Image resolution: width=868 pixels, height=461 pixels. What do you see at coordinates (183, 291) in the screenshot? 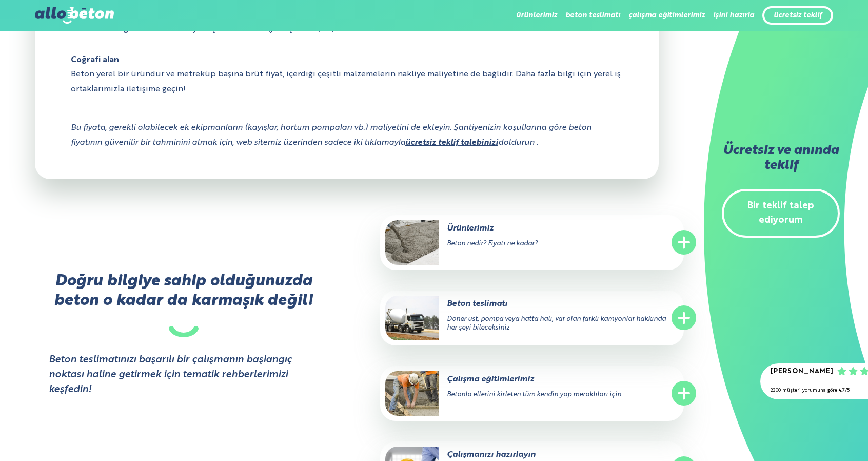
I see `font: Doğru bilgiye sahip olduğunuzda beton o kadar da karmaşık değil!` at bounding box center [183, 291].